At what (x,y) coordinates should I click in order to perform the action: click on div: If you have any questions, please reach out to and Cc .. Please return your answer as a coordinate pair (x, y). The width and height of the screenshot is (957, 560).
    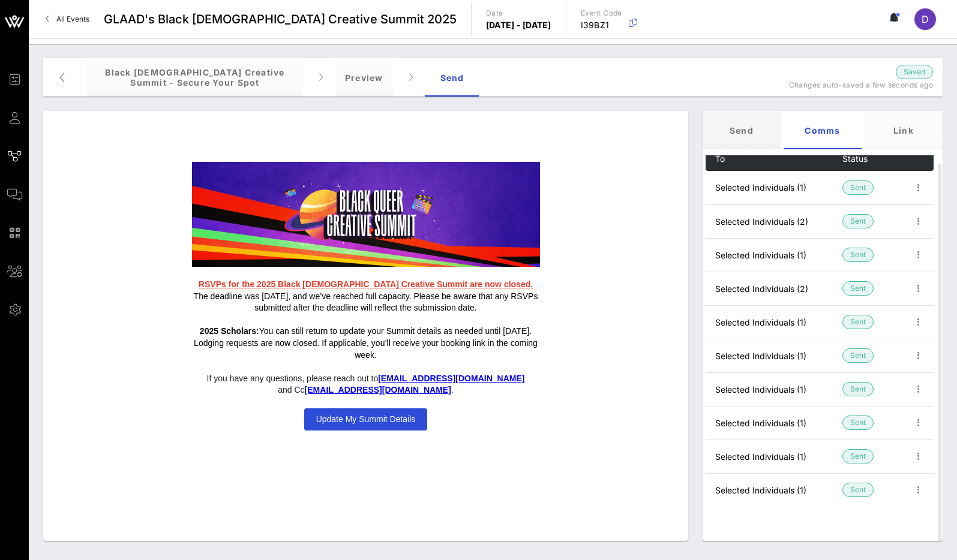
    Looking at the image, I should click on (366, 385).